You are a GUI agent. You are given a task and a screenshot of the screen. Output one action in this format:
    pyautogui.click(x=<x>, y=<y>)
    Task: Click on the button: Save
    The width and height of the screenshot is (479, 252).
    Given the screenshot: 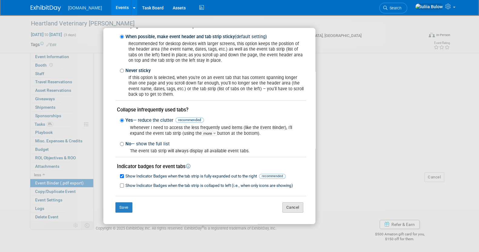 What is the action you would take?
    pyautogui.click(x=124, y=207)
    